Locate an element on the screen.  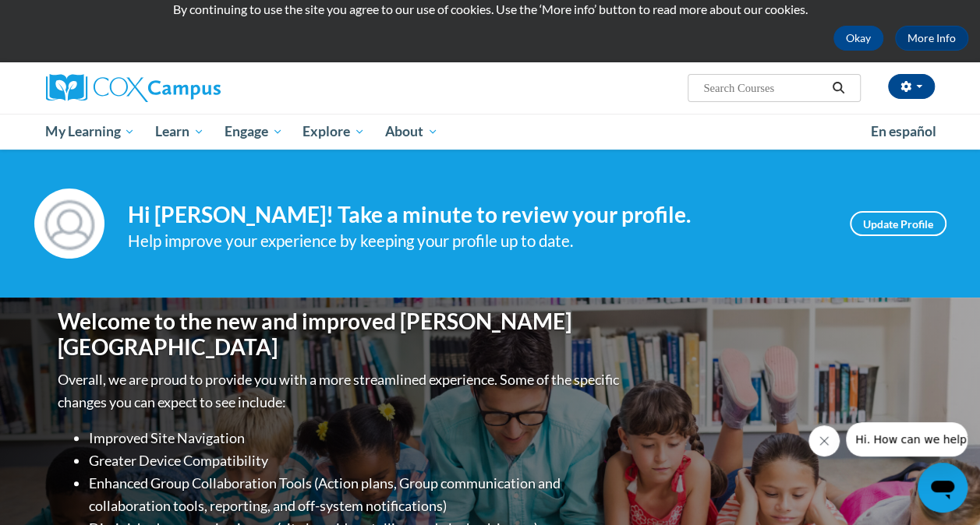
span: Learn is located at coordinates (180, 132).